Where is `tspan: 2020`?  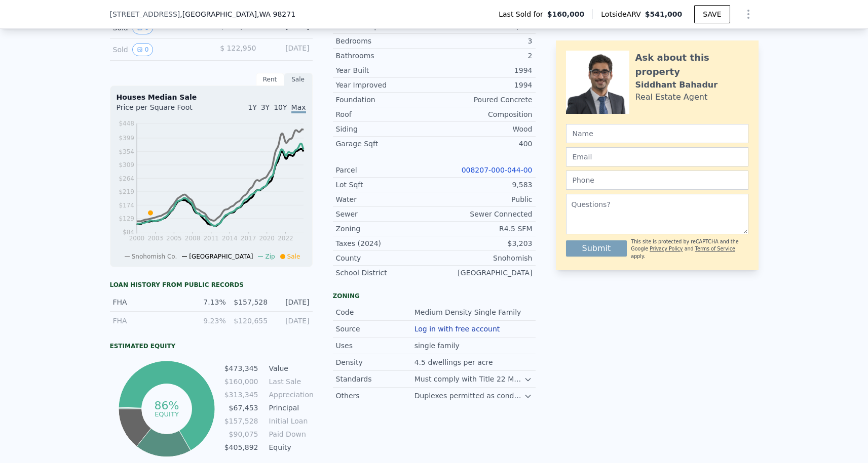 tspan: 2020 is located at coordinates (266, 239).